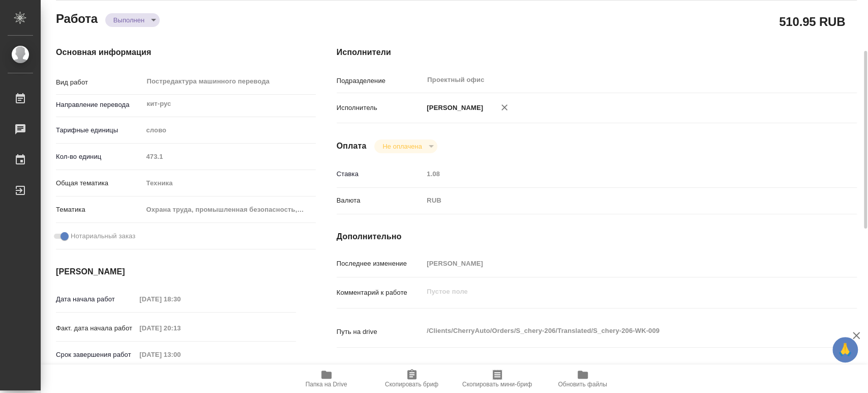 This screenshot has height=393, width=868. What do you see at coordinates (380, 174) in the screenshot?
I see `p: Ставка` at bounding box center [380, 174].